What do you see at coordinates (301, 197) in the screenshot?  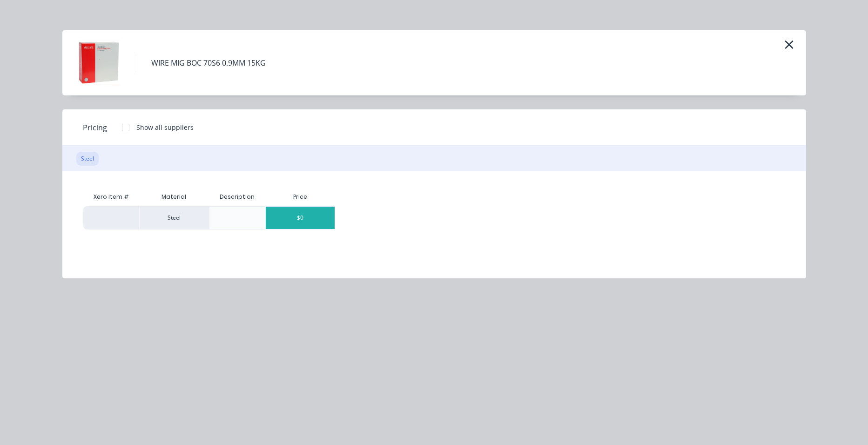 I see `div: Price` at bounding box center [301, 197].